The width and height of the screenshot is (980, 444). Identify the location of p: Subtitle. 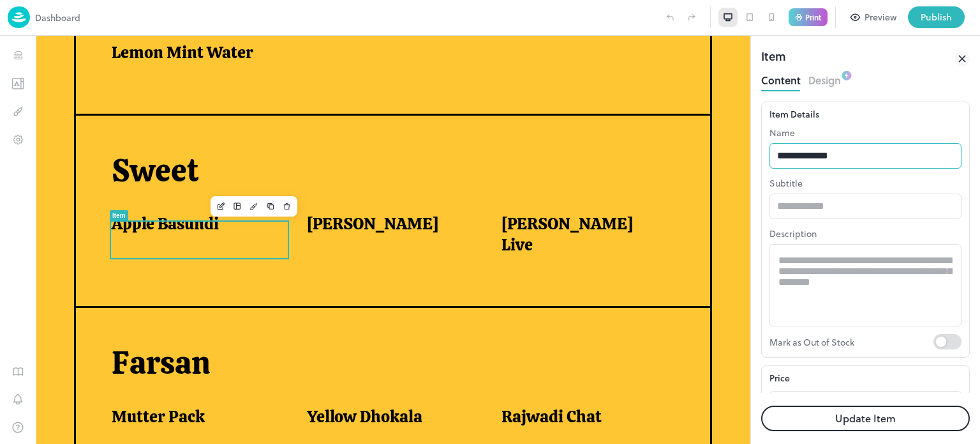
(865, 183).